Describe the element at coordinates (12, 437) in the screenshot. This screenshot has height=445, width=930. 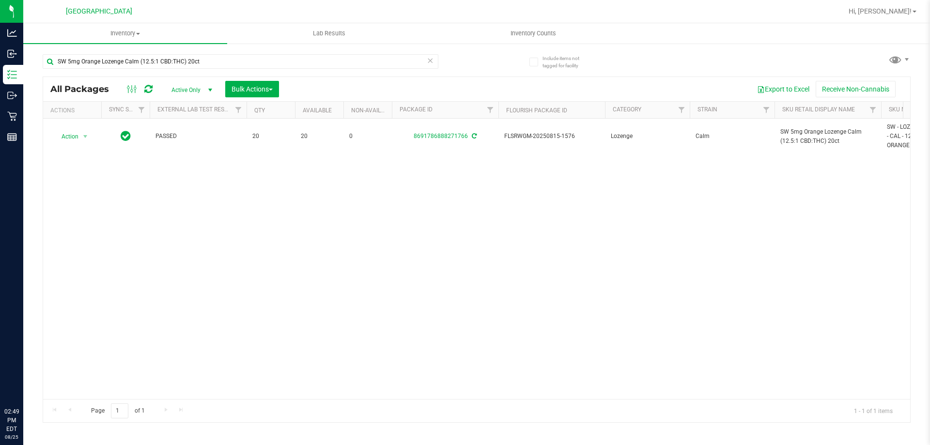
I see `p: 08/25` at that location.